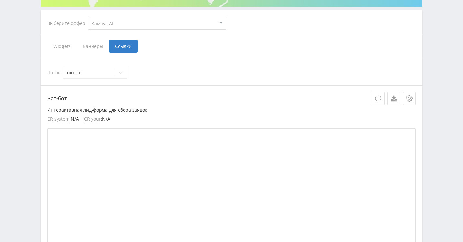 The image size is (463, 242). Describe the element at coordinates (123, 46) in the screenshot. I see `span: Ссылки` at that location.